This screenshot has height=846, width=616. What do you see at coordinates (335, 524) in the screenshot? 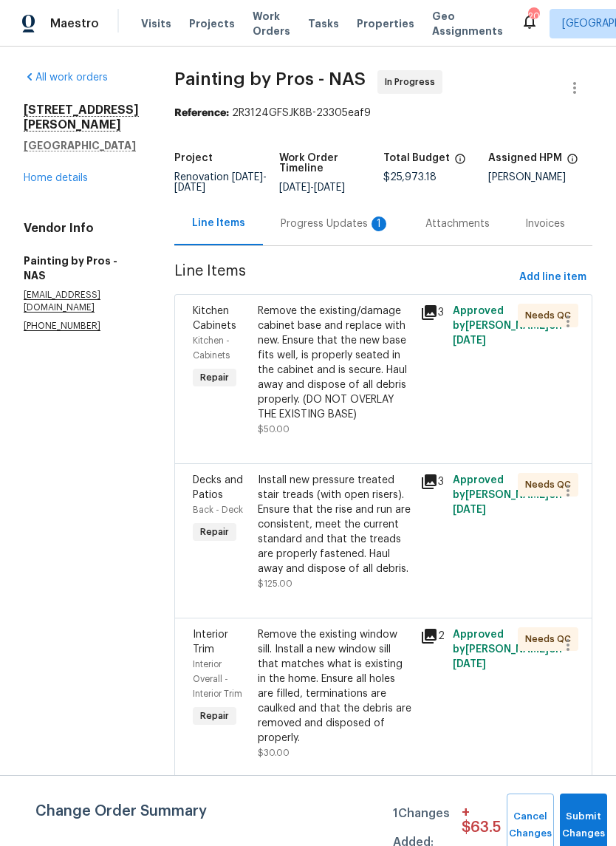
I see `div: Install new pressure treated stair treads (with open risers). Ensure that the rise and run are co...` at bounding box center [335, 524].